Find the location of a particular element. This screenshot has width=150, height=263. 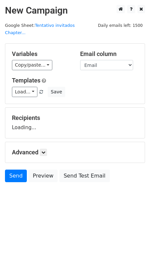

h5: Advanced is located at coordinates (75, 153).